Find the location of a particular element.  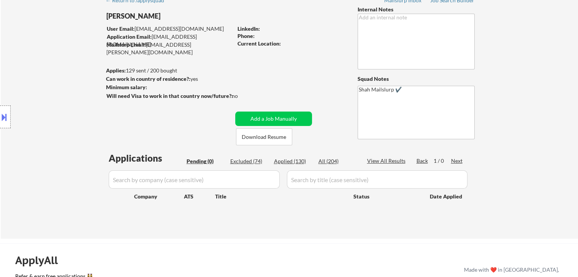

strong: Phone: is located at coordinates (246, 36).